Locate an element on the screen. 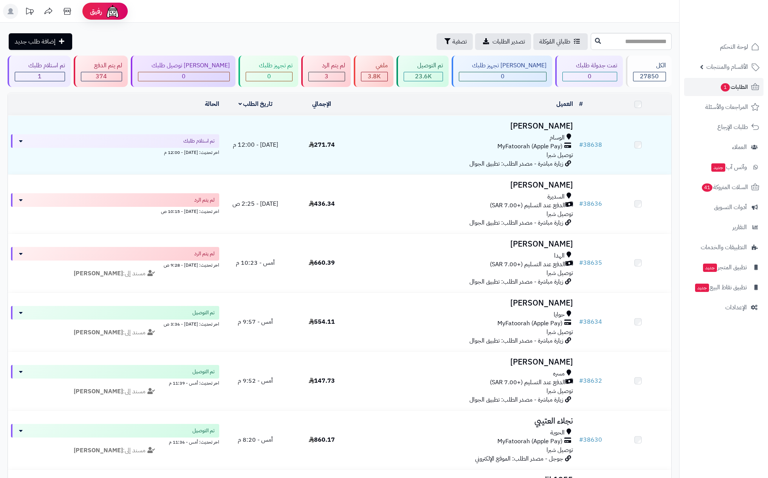 The width and height of the screenshot is (768, 478). span: الهدا is located at coordinates (560, 256).